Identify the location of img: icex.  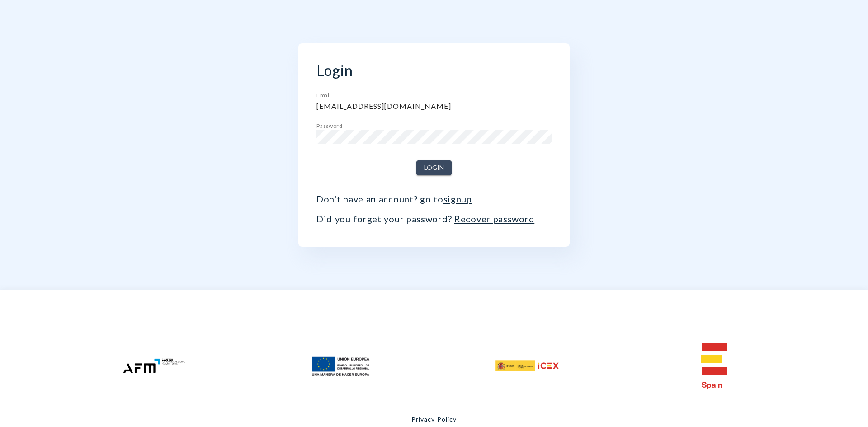
(527, 366).